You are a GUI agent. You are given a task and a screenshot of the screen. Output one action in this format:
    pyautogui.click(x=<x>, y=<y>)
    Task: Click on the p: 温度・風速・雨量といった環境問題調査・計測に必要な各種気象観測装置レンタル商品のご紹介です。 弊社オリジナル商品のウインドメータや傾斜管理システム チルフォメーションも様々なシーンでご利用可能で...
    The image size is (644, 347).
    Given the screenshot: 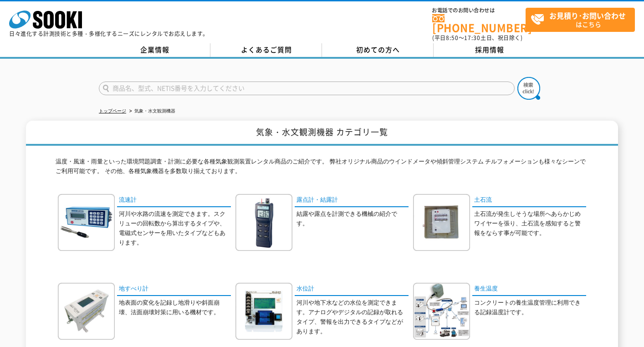 What is the action you would take?
    pyautogui.click(x=322, y=169)
    